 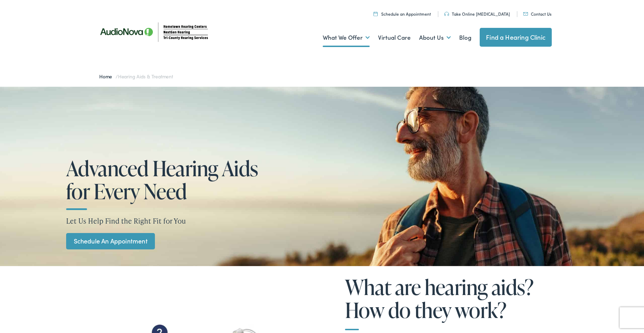 I want to click on span: Hearing Aids & Treatment, so click(x=146, y=76).